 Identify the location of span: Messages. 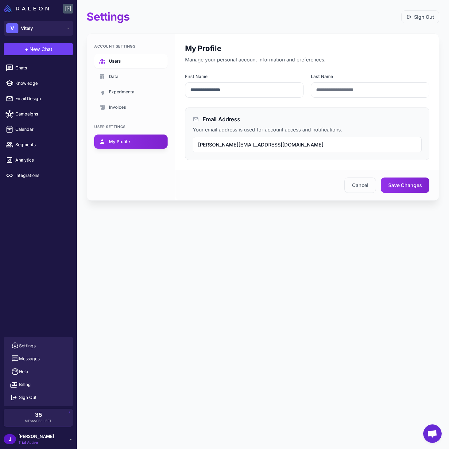
(29, 359).